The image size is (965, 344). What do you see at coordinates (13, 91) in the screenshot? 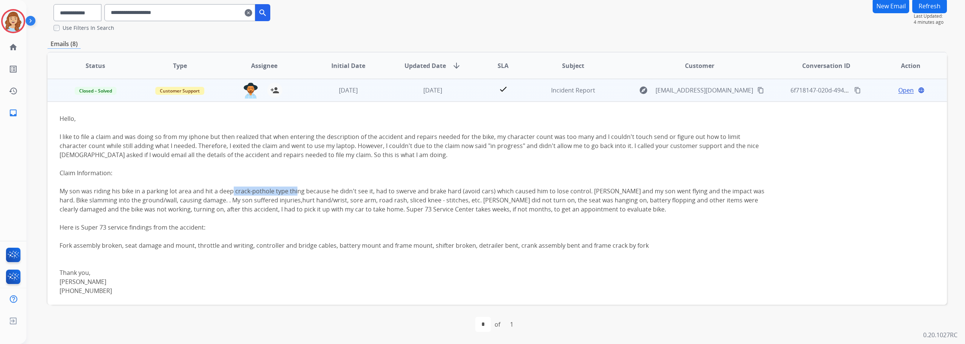
I see `mat-icon: history` at bounding box center [13, 91].